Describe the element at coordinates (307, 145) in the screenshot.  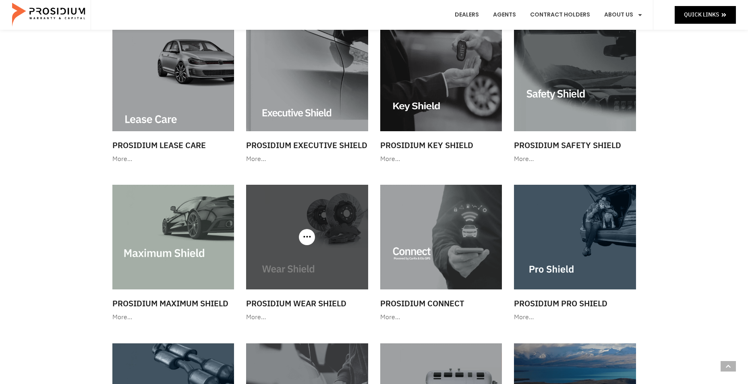
I see `h3: Prosidium Executive Shield` at that location.